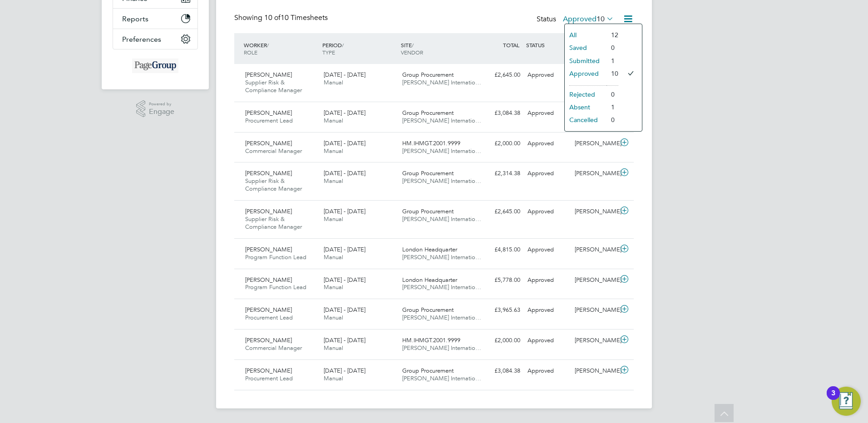  I want to click on li: 10, so click(612, 74).